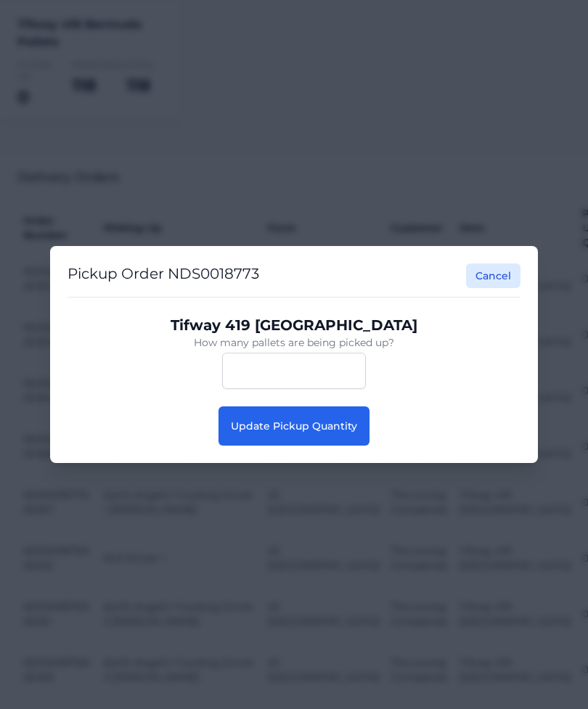  I want to click on span: Update Pickup Quantity, so click(294, 426).